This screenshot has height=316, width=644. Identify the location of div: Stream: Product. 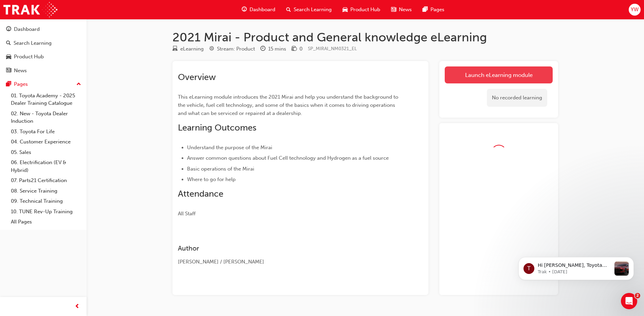
(236, 49).